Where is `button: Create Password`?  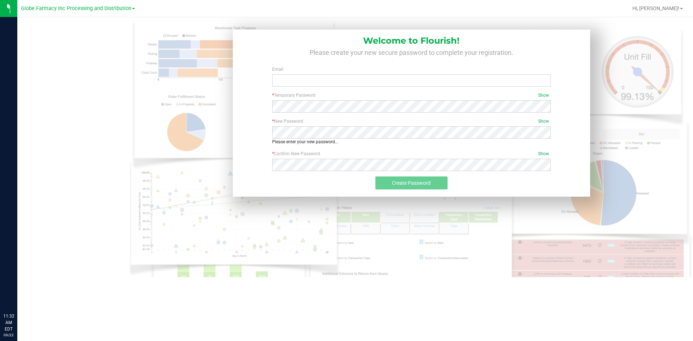 button: Create Password is located at coordinates (411, 183).